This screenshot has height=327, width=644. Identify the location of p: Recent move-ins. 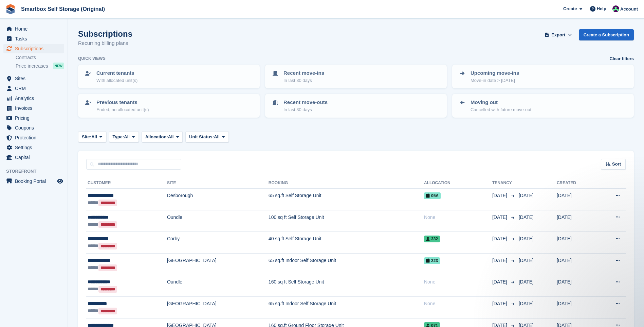
(304, 73).